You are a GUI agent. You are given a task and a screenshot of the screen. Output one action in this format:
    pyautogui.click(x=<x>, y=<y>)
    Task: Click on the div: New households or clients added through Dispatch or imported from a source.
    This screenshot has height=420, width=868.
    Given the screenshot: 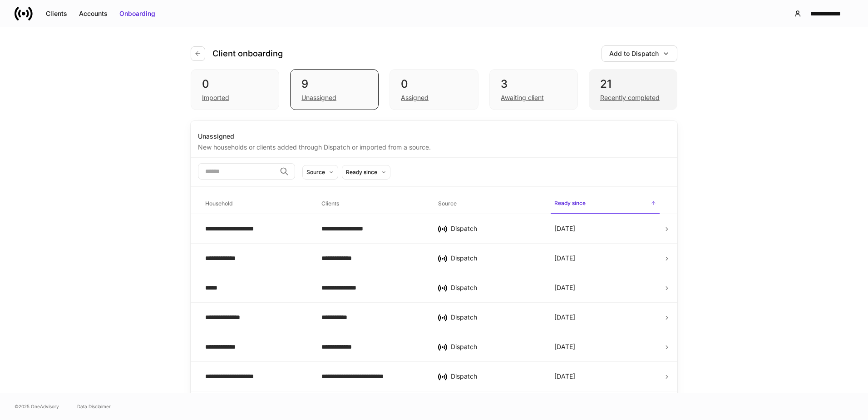 What is the action you would take?
    pyautogui.click(x=434, y=146)
    